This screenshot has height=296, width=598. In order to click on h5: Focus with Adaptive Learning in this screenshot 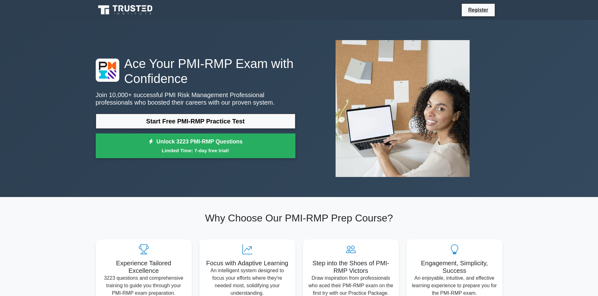, I will do `click(247, 263)`.